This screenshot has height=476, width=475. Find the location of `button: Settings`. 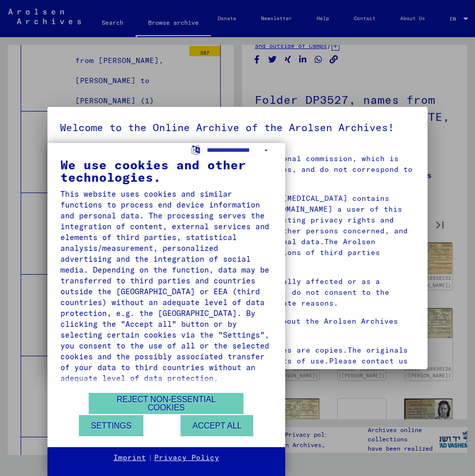

button: Settings is located at coordinates (111, 425).